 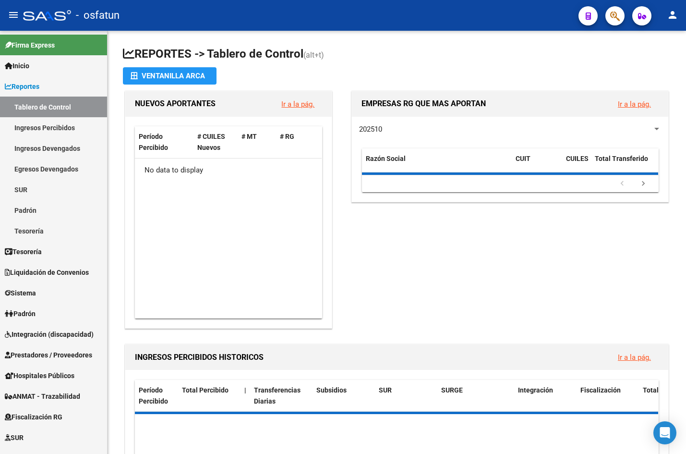 I want to click on div: No data to display, so click(x=228, y=170).